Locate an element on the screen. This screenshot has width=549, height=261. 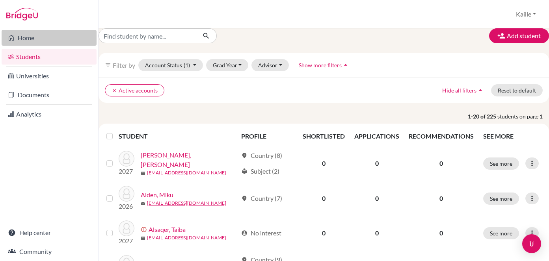
i: clear is located at coordinates (114, 91).